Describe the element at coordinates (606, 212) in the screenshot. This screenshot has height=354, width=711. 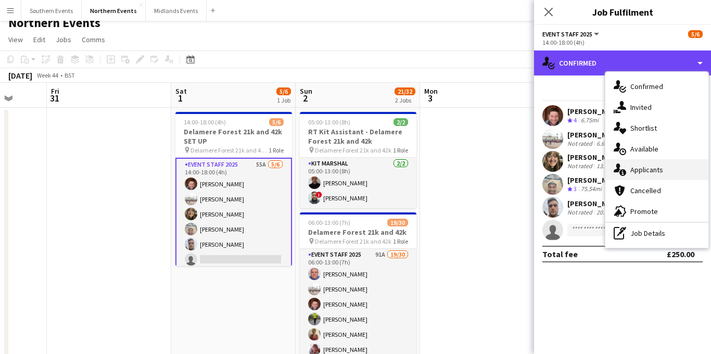
I see `div: 20.1mi` at that location.